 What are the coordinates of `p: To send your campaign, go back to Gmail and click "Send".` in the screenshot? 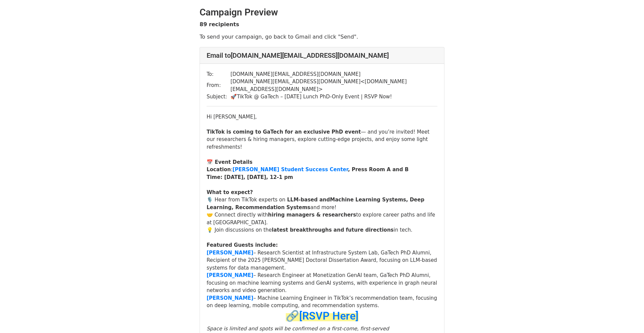 It's located at (322, 36).